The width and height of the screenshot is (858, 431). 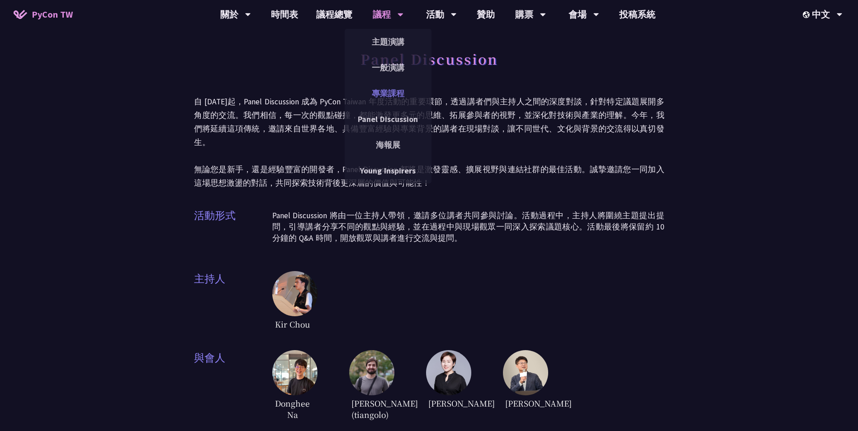 I want to click on a: 專業課程, so click(x=388, y=93).